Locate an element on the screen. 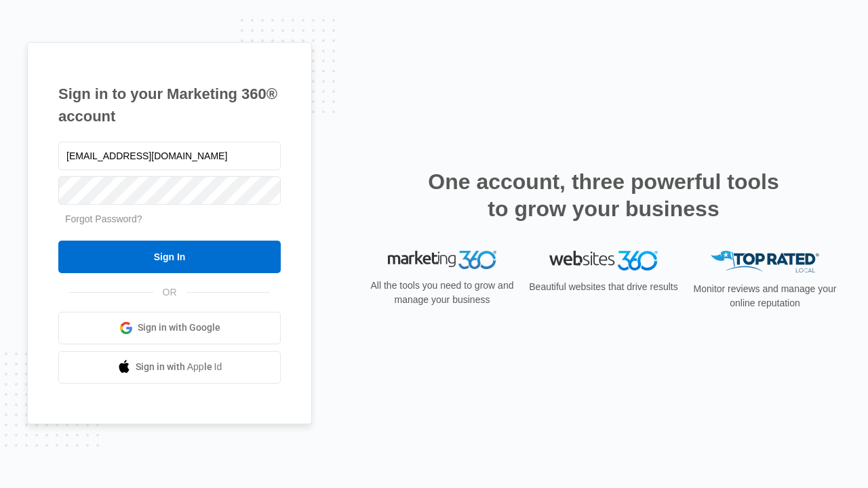  input: Sign In is located at coordinates (169, 257).